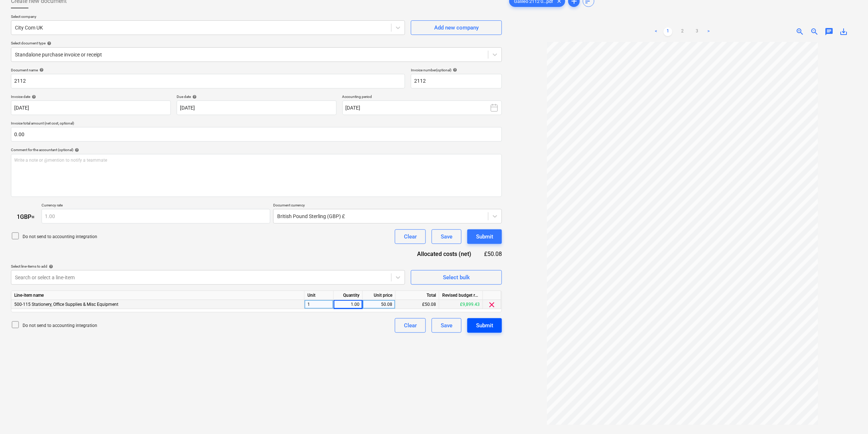  What do you see at coordinates (379, 304) in the screenshot?
I see `div: 50.08` at bounding box center [379, 304].